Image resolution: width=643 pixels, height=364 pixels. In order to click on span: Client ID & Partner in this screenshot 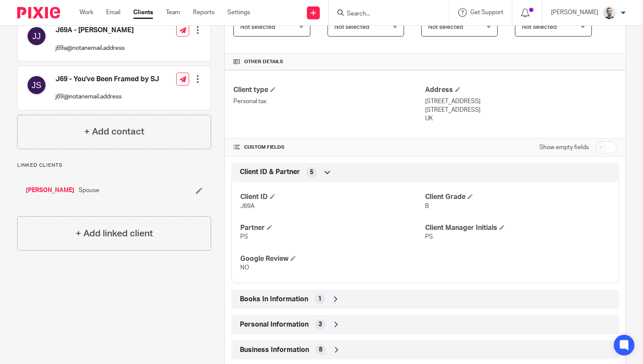, I will do `click(270, 172)`.